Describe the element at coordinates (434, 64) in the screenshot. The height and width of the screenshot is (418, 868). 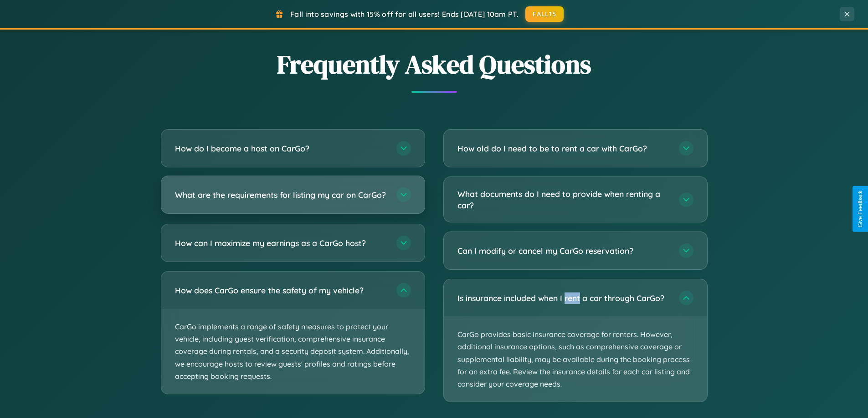
I see `h2: Frequently Asked Questions` at that location.